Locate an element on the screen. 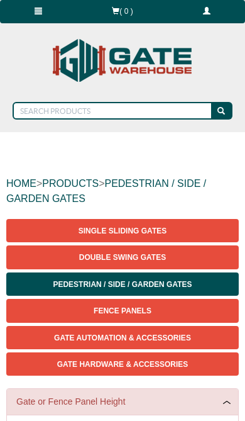 Image resolution: width=245 pixels, height=421 pixels. span: Gate Automation & Accessories is located at coordinates (123, 338).